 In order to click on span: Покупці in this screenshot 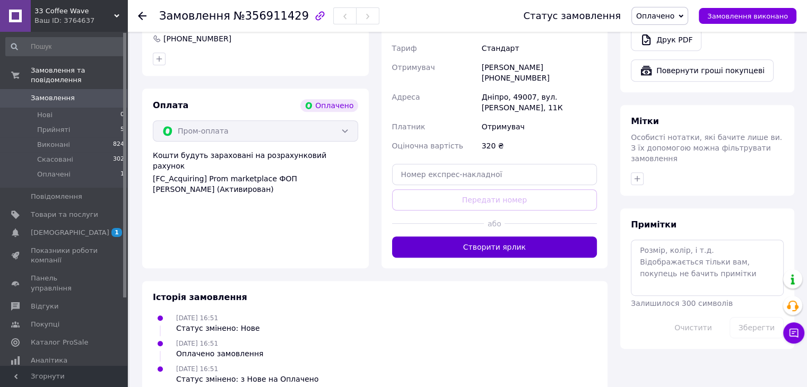, I will do `click(45, 325)`.